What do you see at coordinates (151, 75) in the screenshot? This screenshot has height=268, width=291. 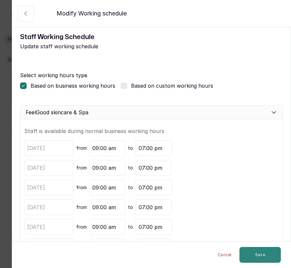 I see `p: Select working hours type` at bounding box center [151, 75].